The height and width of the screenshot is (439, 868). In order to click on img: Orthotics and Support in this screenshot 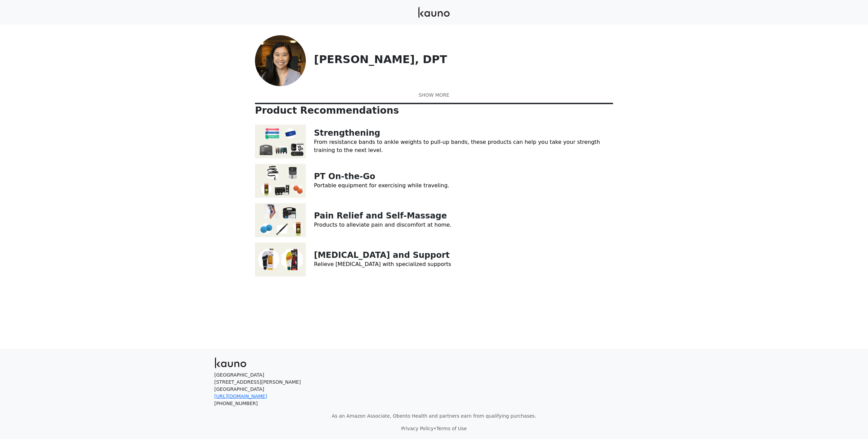, I will do `click(281, 260)`.